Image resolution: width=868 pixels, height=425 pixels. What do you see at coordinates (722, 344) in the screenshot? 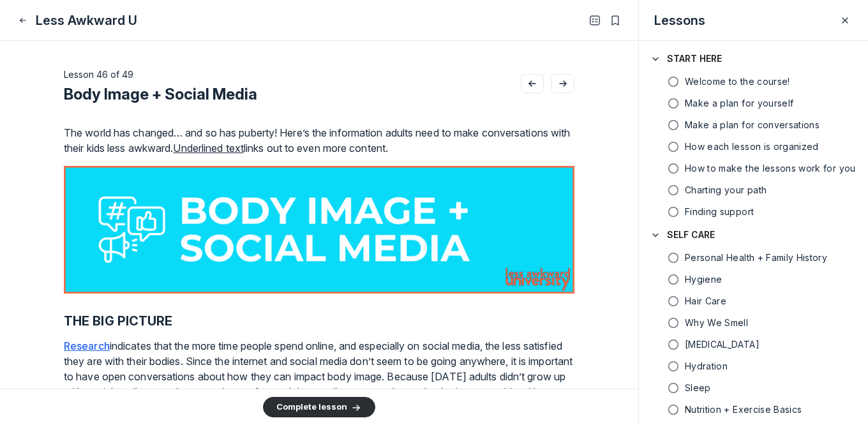
I see `span: Skin Care` at bounding box center [722, 344].